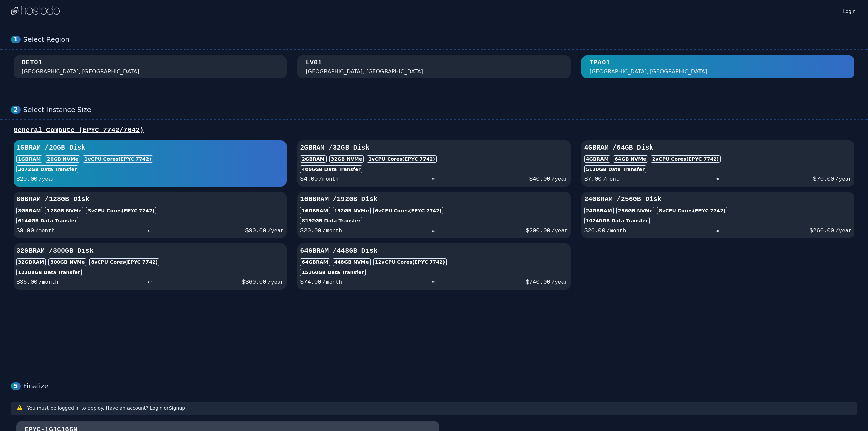 The height and width of the screenshot is (431, 868). I want to click on button: 2GBRAM /32GB Disk2GBRAM32GB NVMe1vCPU Cores(EPYC 7742)4096GB Data Transfer$4.00/month- or -$40.00..., so click(434, 164).